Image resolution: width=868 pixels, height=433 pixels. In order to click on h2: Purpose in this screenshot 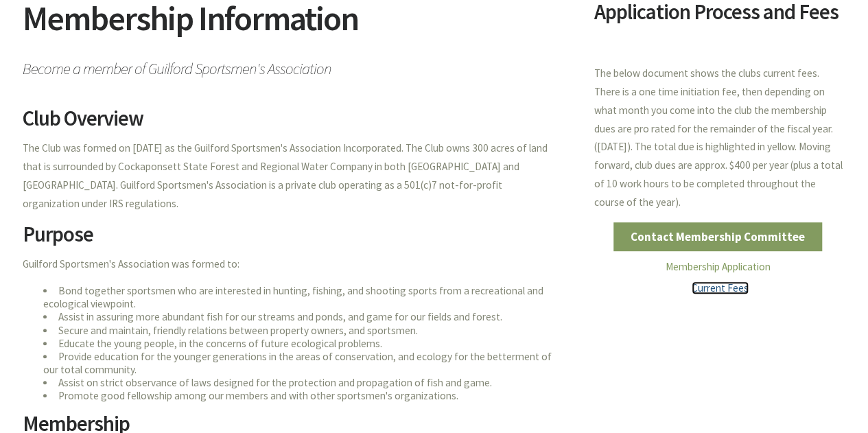, I will do `click(291, 240)`.